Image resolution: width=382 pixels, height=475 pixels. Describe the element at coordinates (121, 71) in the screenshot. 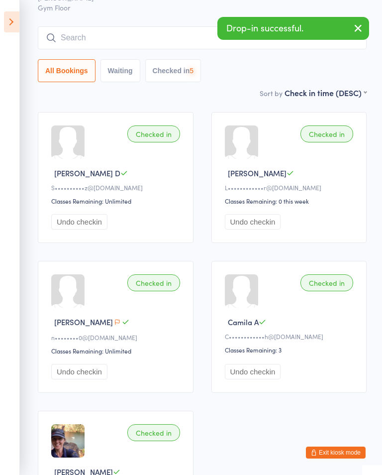

I see `button: Waiting` at that location.